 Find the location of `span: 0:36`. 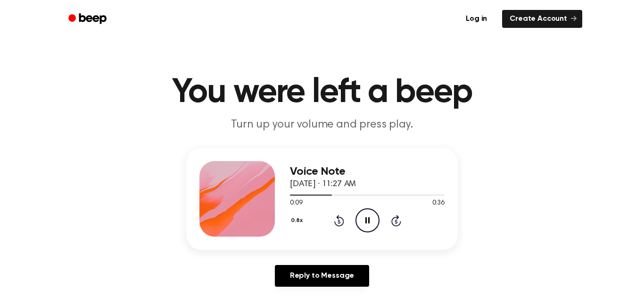

span: 0:36 is located at coordinates (438, 203).